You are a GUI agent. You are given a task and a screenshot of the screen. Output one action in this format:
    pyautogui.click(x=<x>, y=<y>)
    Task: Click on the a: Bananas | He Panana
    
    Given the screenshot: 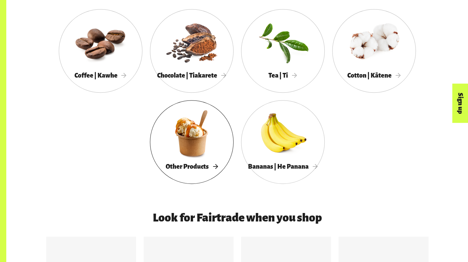 What is the action you would take?
    pyautogui.click(x=283, y=142)
    